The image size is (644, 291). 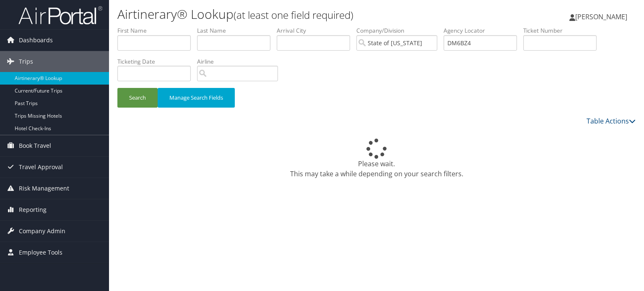 What do you see at coordinates (317, 31) in the screenshot?
I see `label: Arrival City` at bounding box center [317, 31].